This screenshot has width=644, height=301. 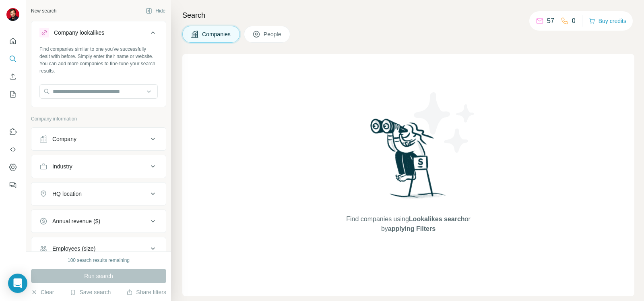 I want to click on button: Annual revenue ($), so click(x=98, y=221).